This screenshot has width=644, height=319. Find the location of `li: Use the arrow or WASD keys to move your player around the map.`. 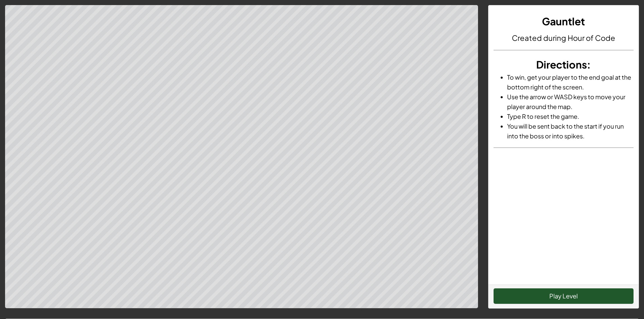

li: Use the arrow or WASD keys to move your player around the map. is located at coordinates (570, 102).